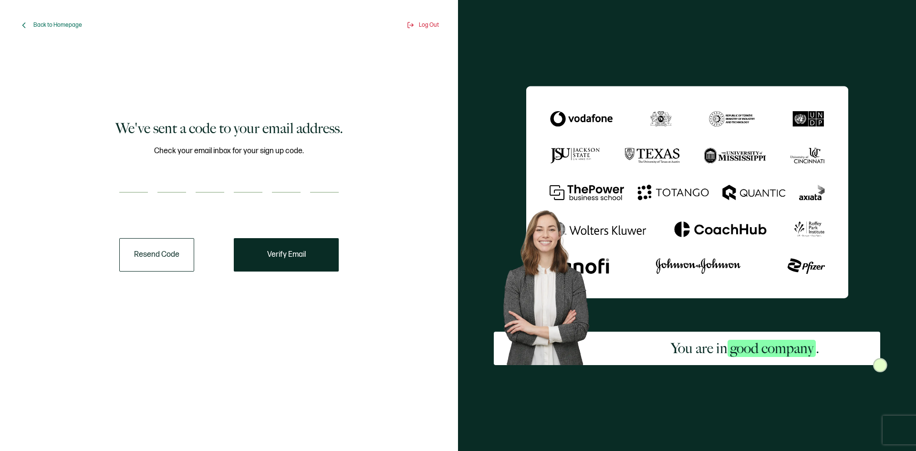  Describe the element at coordinates (744, 348) in the screenshot. I see `h2: You are in .` at that location.